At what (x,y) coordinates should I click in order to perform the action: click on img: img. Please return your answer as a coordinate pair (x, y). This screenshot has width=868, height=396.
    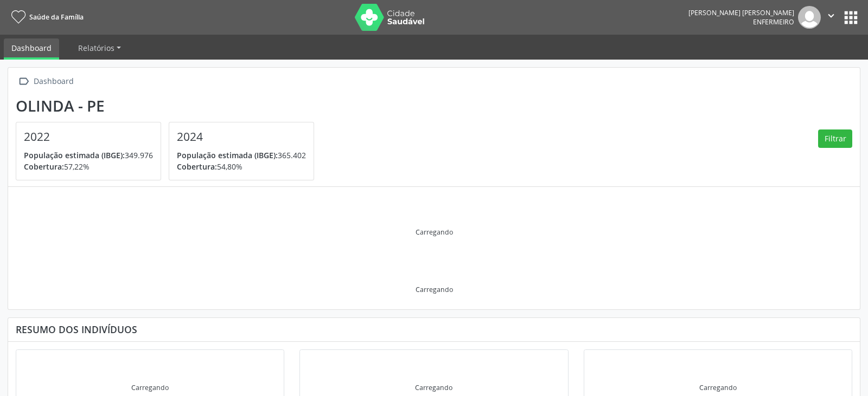
    Looking at the image, I should click on (810, 17).